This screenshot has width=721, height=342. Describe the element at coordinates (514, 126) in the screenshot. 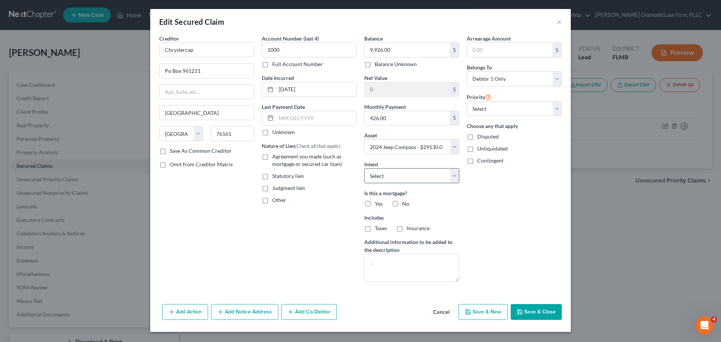

I see `label: Choose any that apply` at that location.